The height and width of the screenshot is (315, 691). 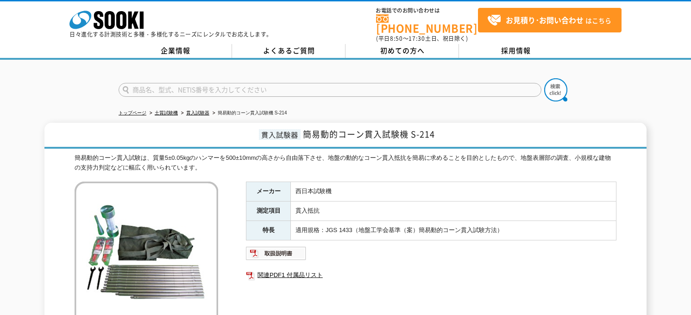 What do you see at coordinates (175, 51) in the screenshot?
I see `a: 企業情報` at bounding box center [175, 51].